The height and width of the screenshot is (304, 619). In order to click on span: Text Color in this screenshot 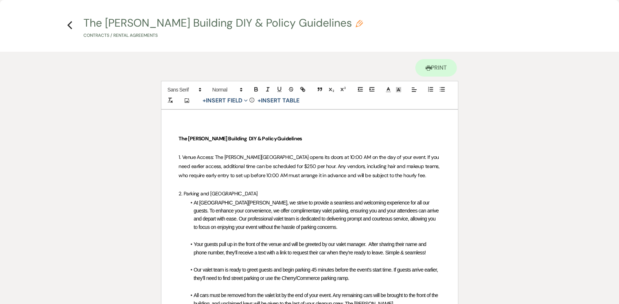, I will do `click(388, 90)`.